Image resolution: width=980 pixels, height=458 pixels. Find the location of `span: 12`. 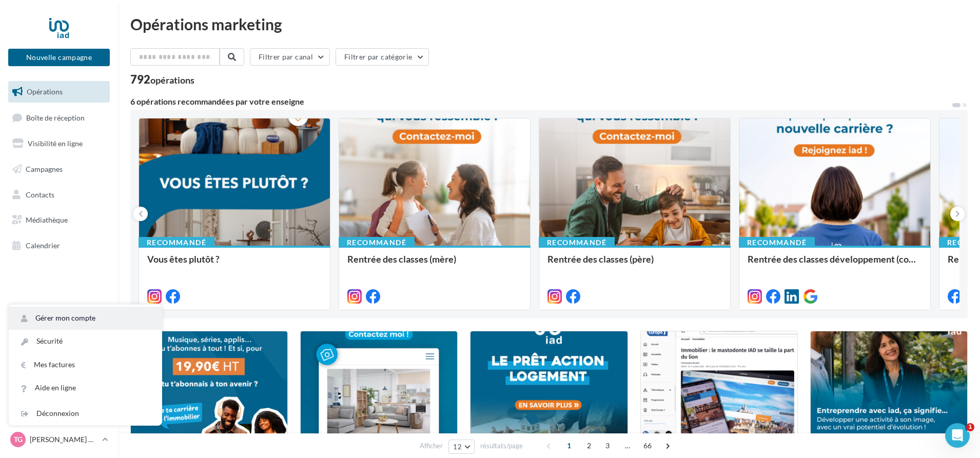

span: 12 is located at coordinates (458, 446).